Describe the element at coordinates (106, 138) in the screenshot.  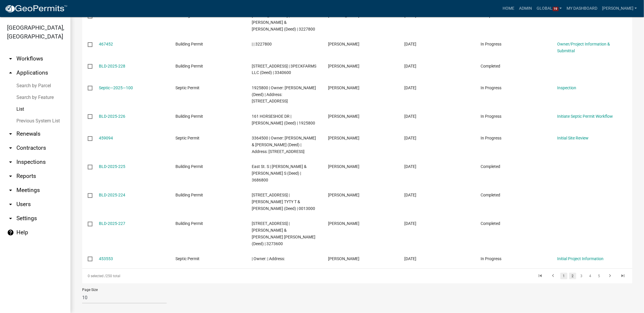
I see `a: 459094` at that location.